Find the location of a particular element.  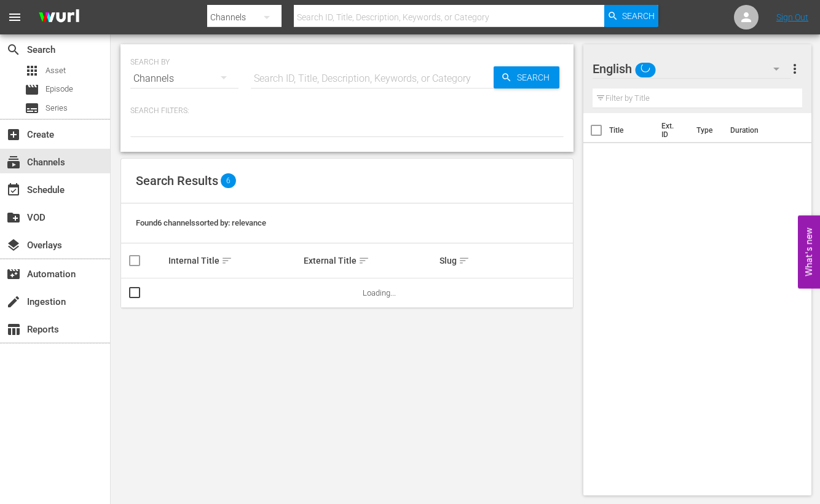

th: Ext. ID is located at coordinates (672, 131).